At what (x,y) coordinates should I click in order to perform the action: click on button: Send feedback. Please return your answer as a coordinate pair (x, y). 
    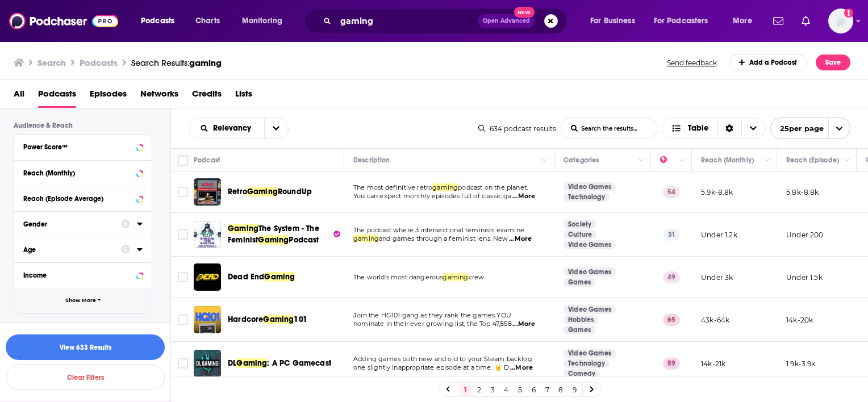
    Looking at the image, I should click on (692, 62).